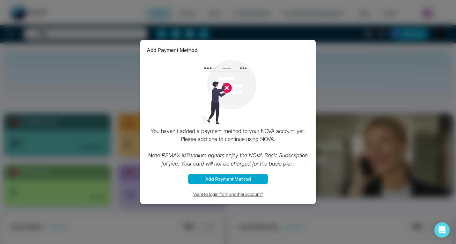 The width and height of the screenshot is (456, 244). What do you see at coordinates (228, 179) in the screenshot?
I see `button: Add Payment Method` at bounding box center [228, 179].